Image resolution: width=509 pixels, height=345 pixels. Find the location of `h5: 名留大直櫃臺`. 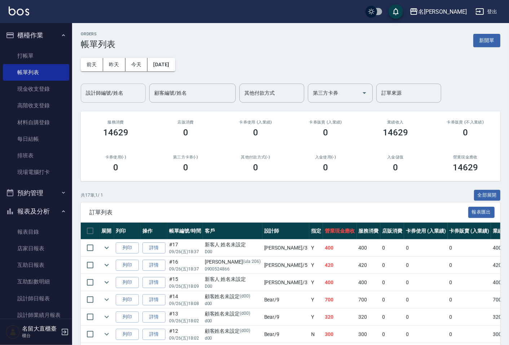

h5: 名留大直櫃臺 is located at coordinates (40, 329).